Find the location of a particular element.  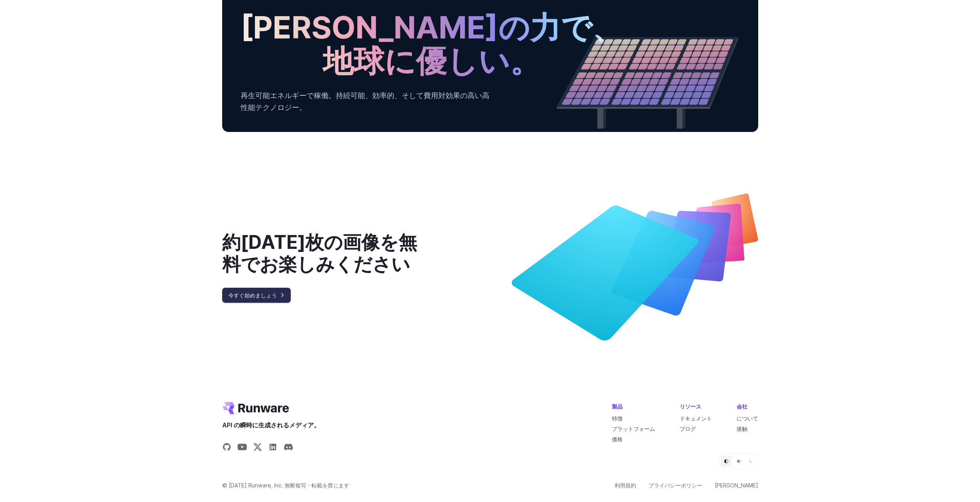

a: 利用規約 is located at coordinates (626, 485).